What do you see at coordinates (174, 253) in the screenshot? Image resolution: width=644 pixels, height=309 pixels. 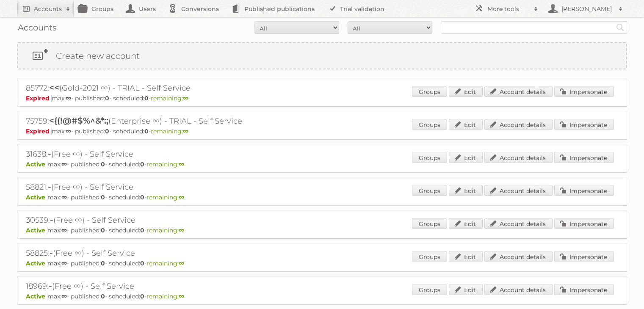 I see `h2: 58825: (Free ∞) - Self Service` at bounding box center [174, 253].